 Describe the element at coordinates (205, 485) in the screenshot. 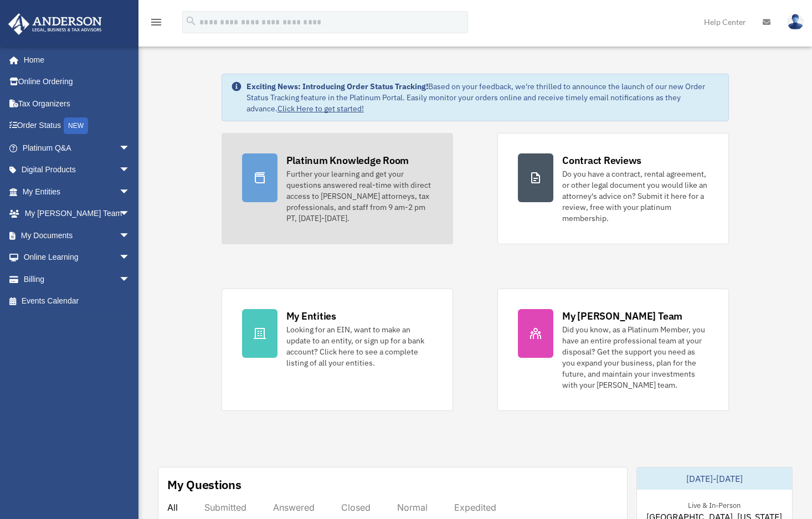

I see `div: My Questions` at that location.